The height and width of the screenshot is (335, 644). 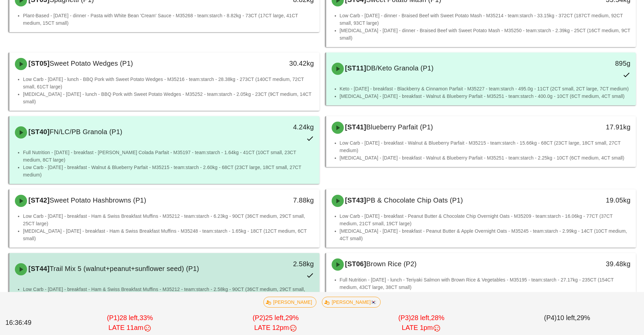 I want to click on div: (P4) 29%, so click(x=567, y=323).